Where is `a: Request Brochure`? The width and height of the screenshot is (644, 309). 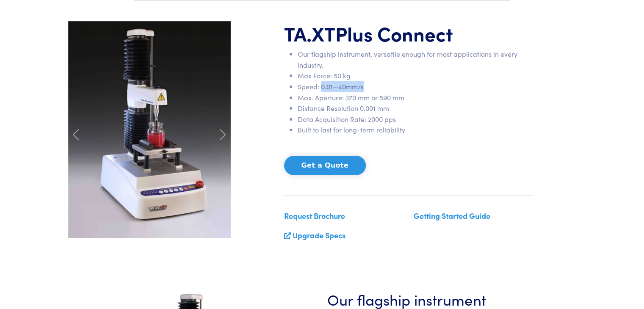
a: Request Brochure is located at coordinates (315, 216).